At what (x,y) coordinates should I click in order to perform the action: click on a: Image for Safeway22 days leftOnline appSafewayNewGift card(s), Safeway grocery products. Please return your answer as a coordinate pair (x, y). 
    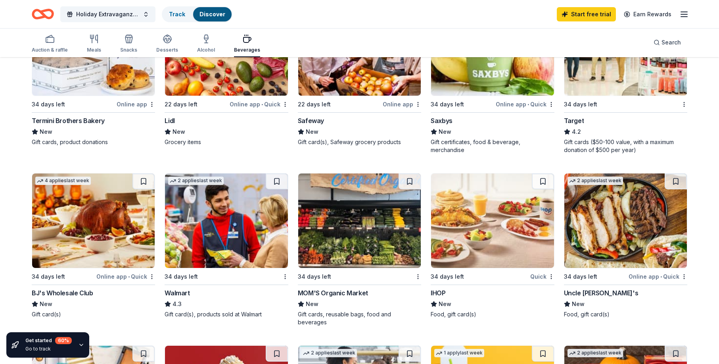
    Looking at the image, I should click on (359, 73).